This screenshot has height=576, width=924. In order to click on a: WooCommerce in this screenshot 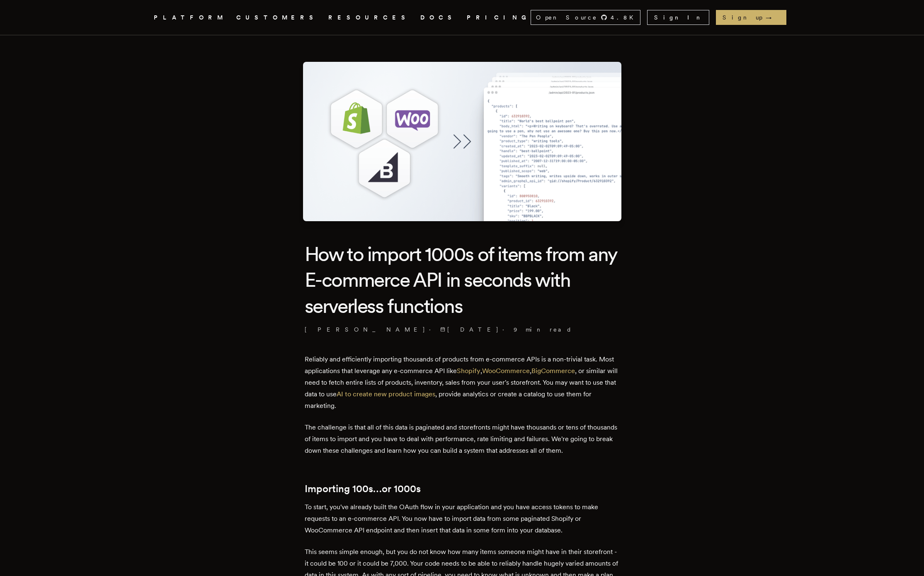, I will do `click(506, 370)`.